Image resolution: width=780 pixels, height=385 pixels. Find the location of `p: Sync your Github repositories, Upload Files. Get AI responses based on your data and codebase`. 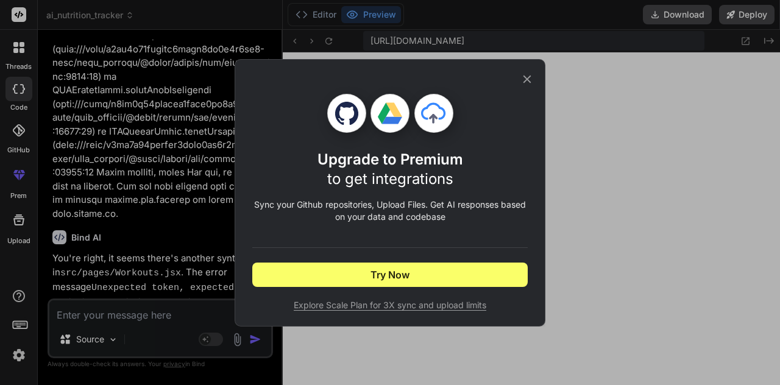

p: Sync your Github repositories, Upload Files. Get AI responses based on your data and codebase is located at coordinates (390, 211).